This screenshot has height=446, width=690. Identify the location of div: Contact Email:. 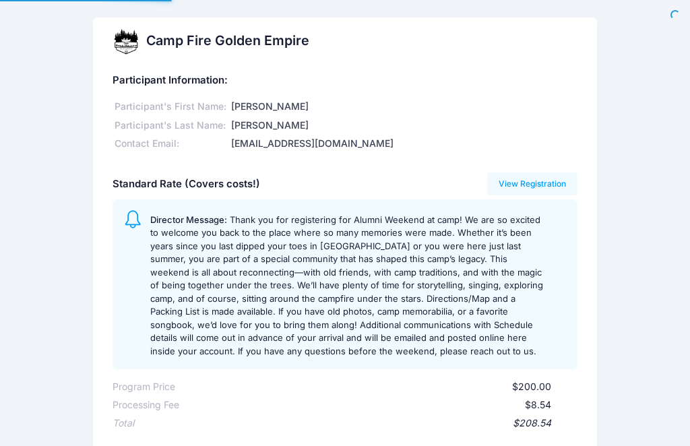
(170, 143).